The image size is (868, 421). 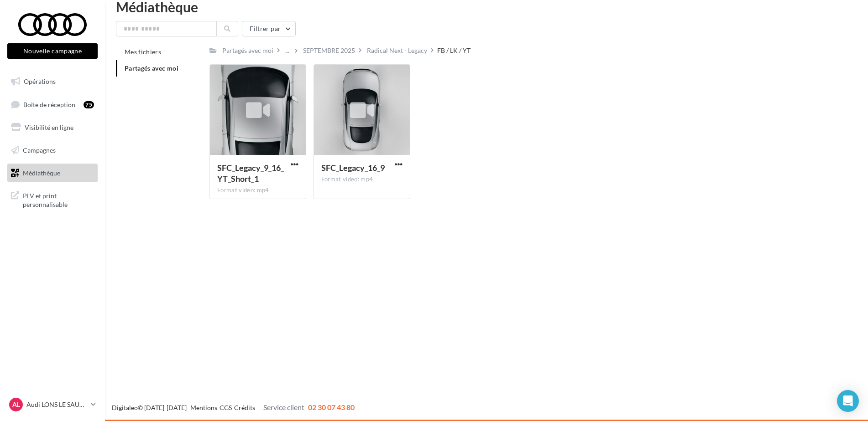 What do you see at coordinates (50, 104) in the screenshot?
I see `span: Boîte de réception` at bounding box center [50, 104].